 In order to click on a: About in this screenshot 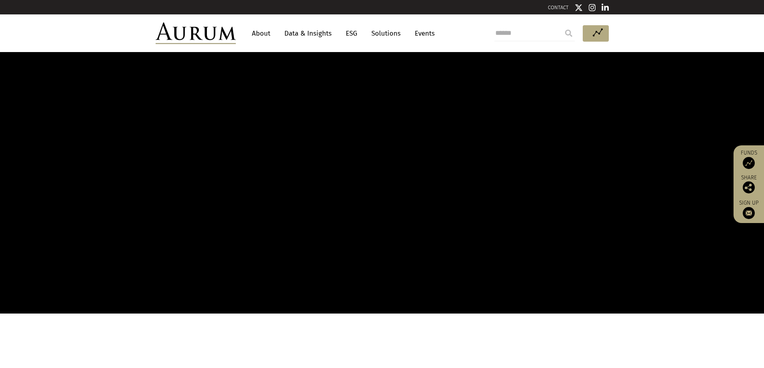, I will do `click(261, 33)`.